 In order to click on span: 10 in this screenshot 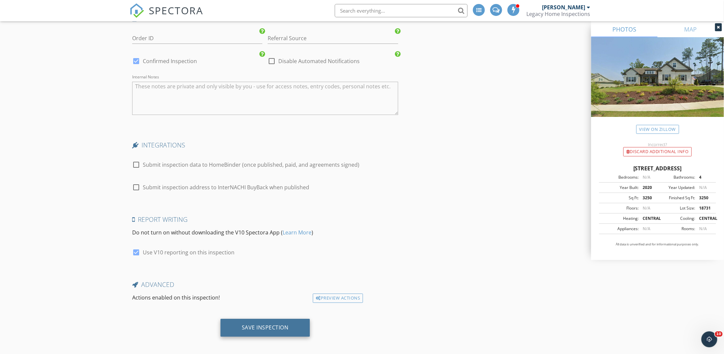, I will do `click(718, 334)`.